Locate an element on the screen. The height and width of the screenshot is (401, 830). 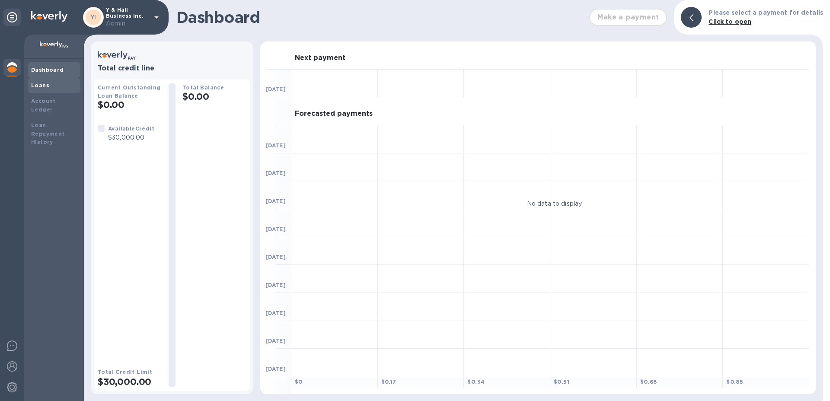
p: No data to display. is located at coordinates (555, 204).